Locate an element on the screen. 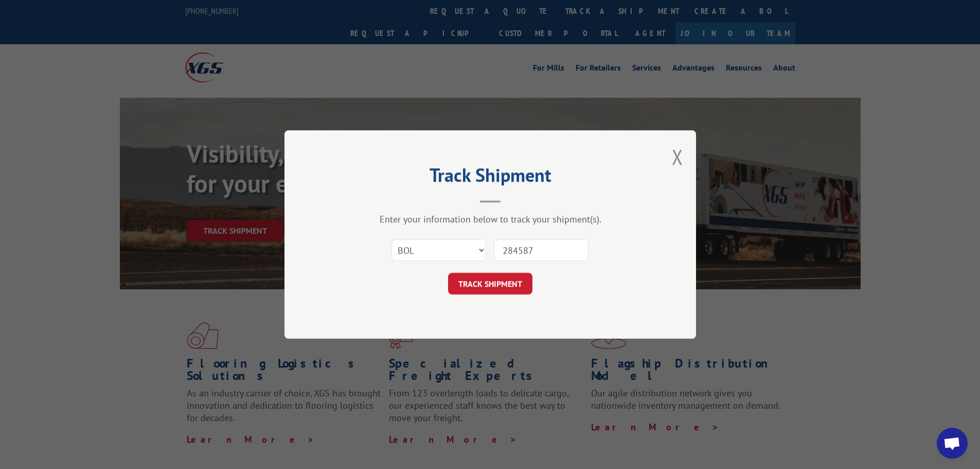 Image resolution: width=980 pixels, height=469 pixels. h2: Track Shipment is located at coordinates (491, 178).